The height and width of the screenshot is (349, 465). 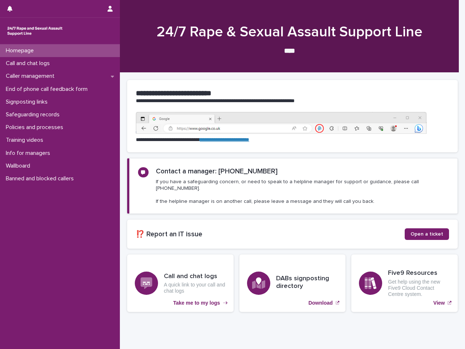 What do you see at coordinates (195, 288) in the screenshot?
I see `p: A quick link to your call and chat logs` at bounding box center [195, 288].